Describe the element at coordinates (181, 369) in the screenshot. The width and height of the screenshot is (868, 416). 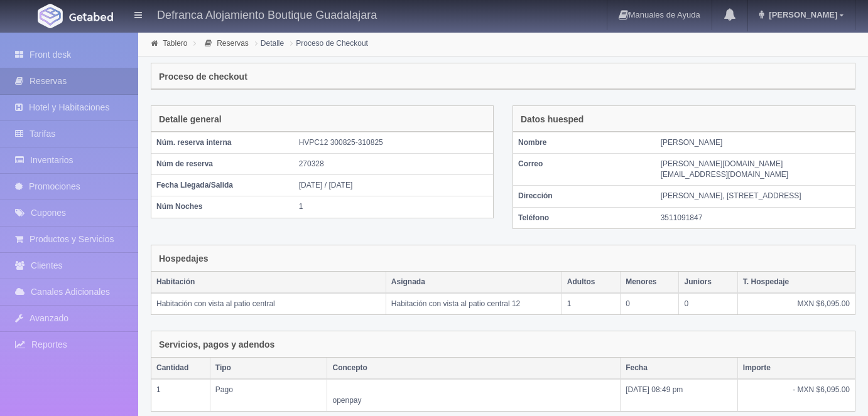
I see `th: Cantidad` at that location.